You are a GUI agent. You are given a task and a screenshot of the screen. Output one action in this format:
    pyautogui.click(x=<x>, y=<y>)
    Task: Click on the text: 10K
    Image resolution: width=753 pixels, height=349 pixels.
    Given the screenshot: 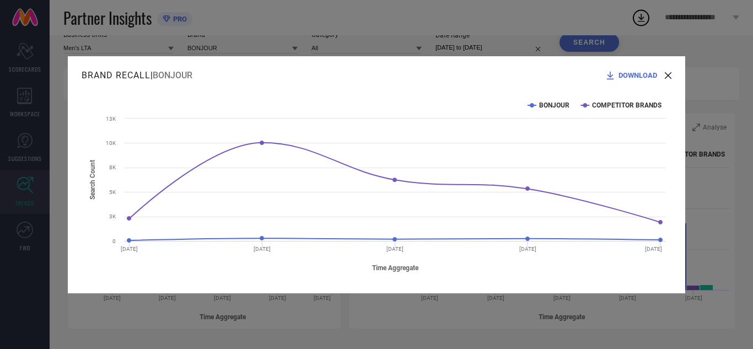 What is the action you would take?
    pyautogui.click(x=111, y=143)
    